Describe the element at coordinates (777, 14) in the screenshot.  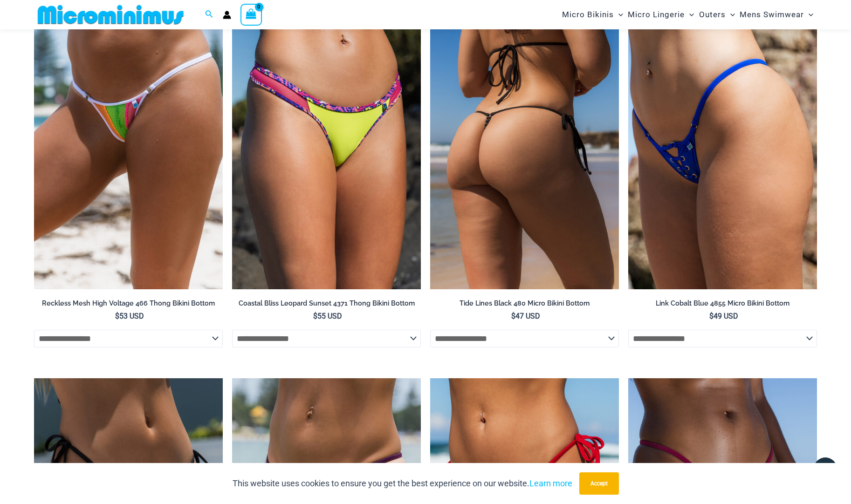
I see `a: Mens SwimwearMenu ToggleMenu Toggle` at that location.